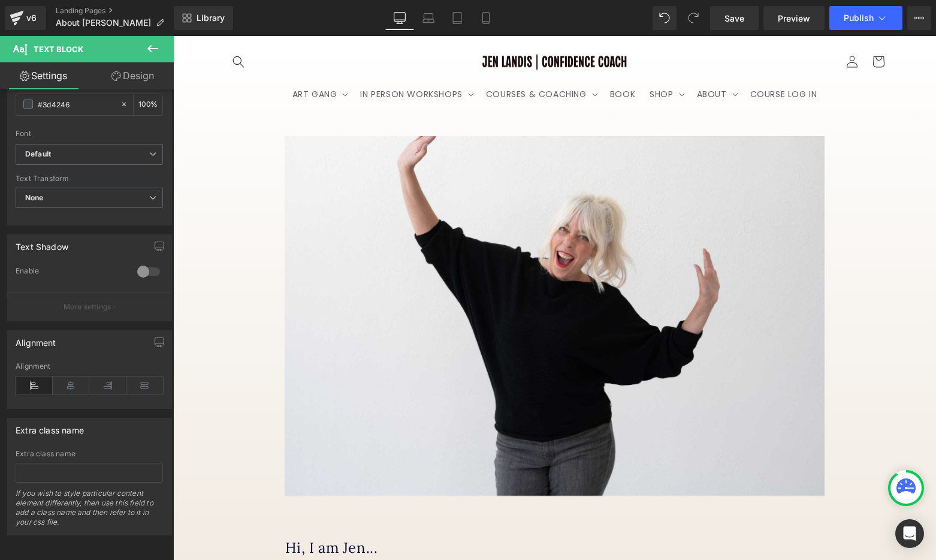  I want to click on font: Hi, I am Jen..., so click(158, 511).